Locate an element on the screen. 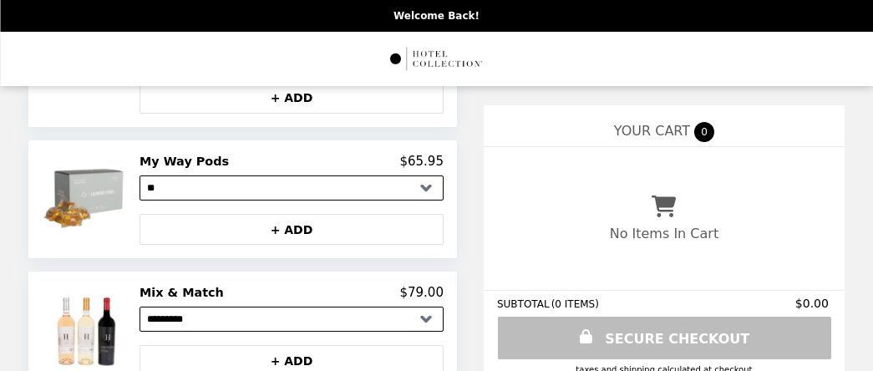  img: My Way Pods is located at coordinates (89, 199).